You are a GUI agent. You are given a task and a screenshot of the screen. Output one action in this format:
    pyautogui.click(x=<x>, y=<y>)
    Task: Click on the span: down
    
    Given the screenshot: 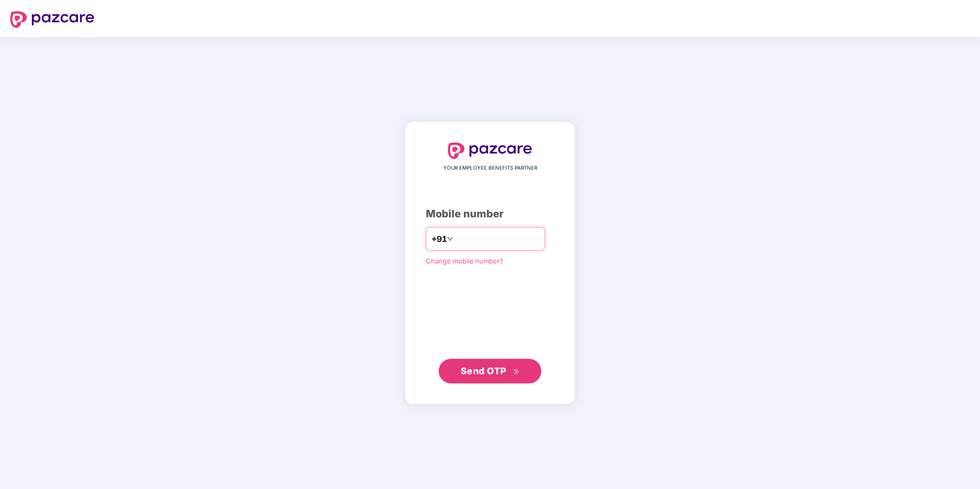 What is the action you would take?
    pyautogui.click(x=450, y=239)
    